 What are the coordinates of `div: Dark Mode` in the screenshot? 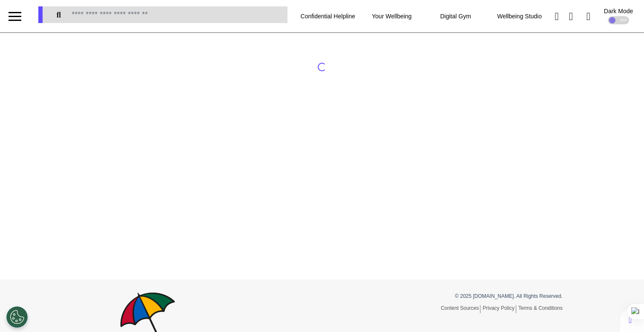 It's located at (618, 11).